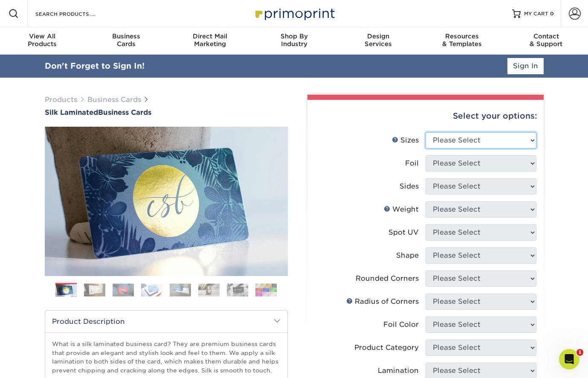  What do you see at coordinates (546, 40) in the screenshot?
I see `div: & Support` at bounding box center [546, 40].